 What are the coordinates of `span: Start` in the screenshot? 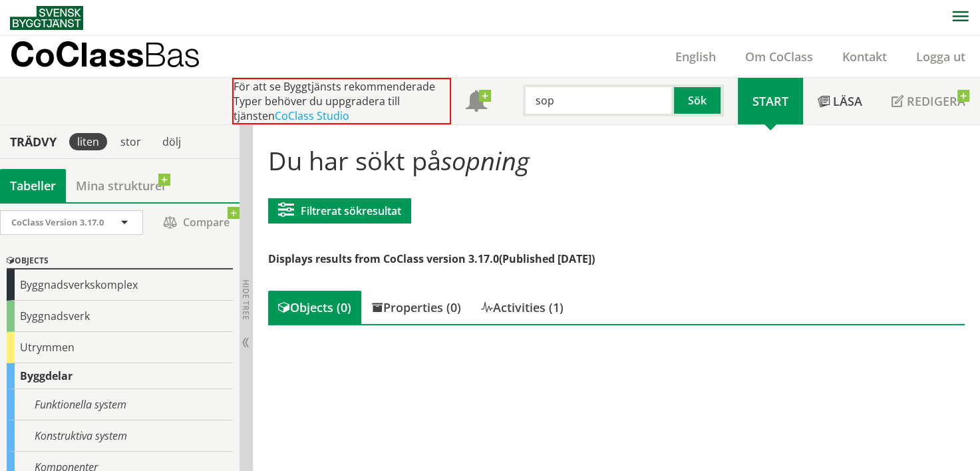 It's located at (770, 101).